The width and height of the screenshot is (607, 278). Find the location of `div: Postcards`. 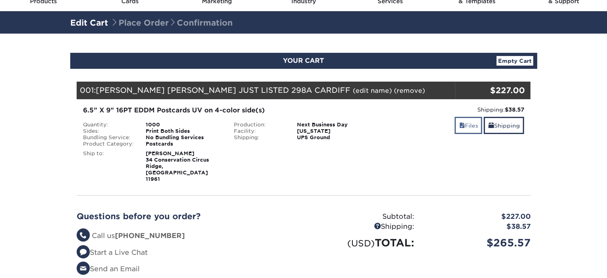

div: Postcards is located at coordinates (184, 144).